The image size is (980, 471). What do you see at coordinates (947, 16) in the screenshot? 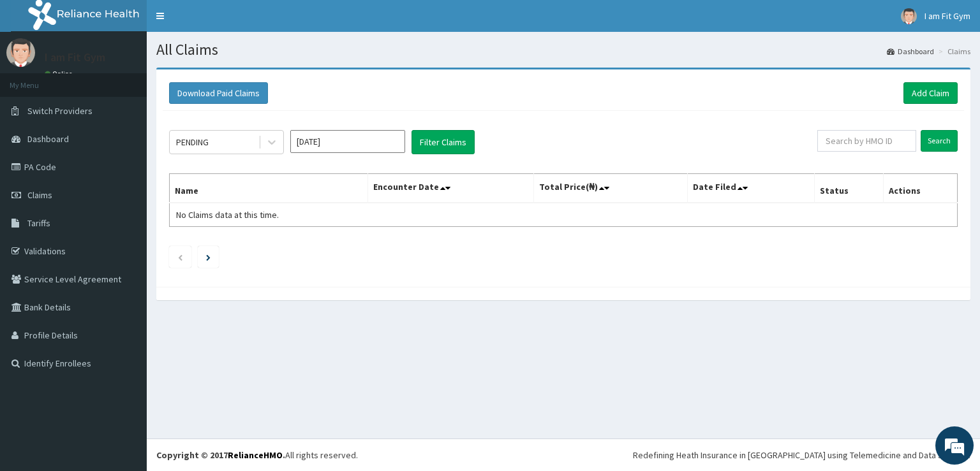
I see `span: I am Fit Gym` at bounding box center [947, 16].